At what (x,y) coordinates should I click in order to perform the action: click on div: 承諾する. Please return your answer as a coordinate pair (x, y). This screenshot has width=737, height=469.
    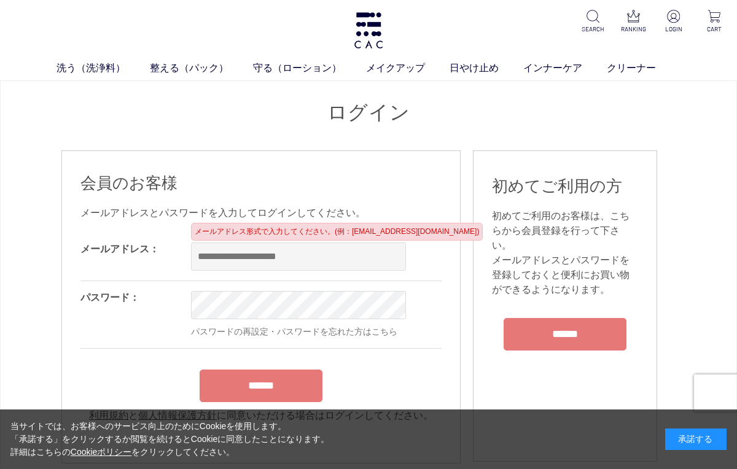
    Looking at the image, I should click on (696, 439).